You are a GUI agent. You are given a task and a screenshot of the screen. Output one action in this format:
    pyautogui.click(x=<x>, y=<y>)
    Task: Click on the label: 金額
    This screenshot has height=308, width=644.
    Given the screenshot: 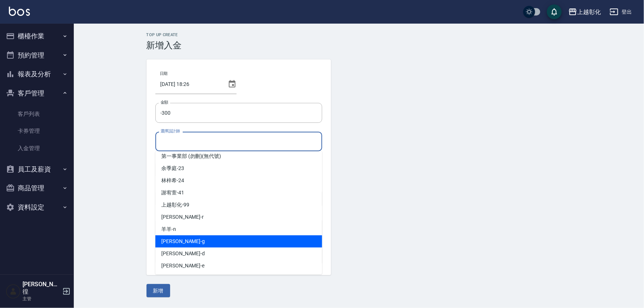 What is the action you would take?
    pyautogui.click(x=164, y=102)
    